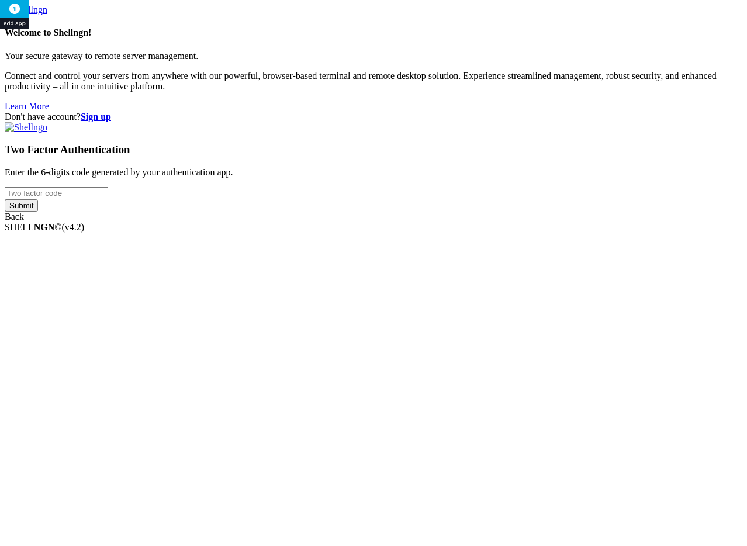 The image size is (747, 546). Describe the element at coordinates (44, 227) in the screenshot. I see `b: NGN` at that location.